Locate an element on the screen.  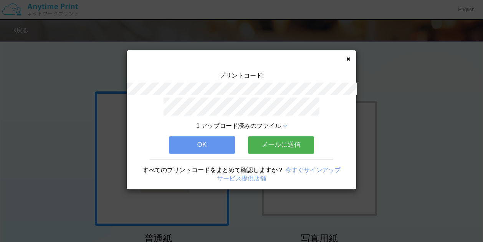
a: 今すぐサインアップ is located at coordinates (313, 170).